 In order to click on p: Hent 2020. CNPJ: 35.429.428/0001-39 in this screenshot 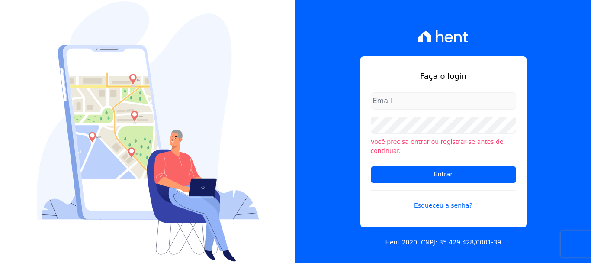, I will do `click(444, 242)`.